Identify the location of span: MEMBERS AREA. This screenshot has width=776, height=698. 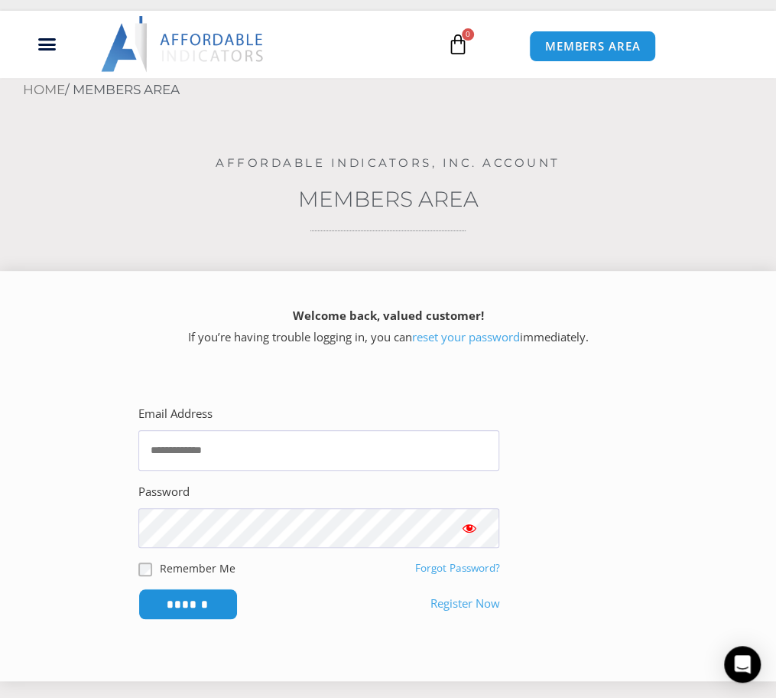
(593, 46).